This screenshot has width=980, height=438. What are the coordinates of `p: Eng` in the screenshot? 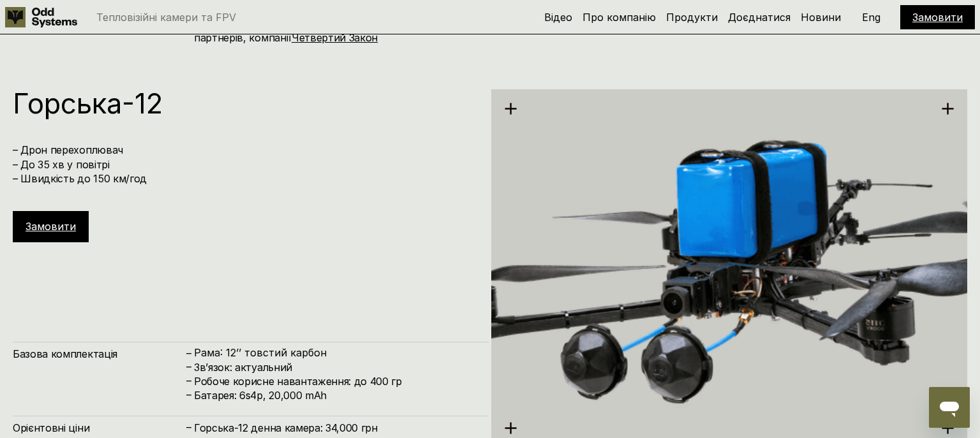 It's located at (871, 17).